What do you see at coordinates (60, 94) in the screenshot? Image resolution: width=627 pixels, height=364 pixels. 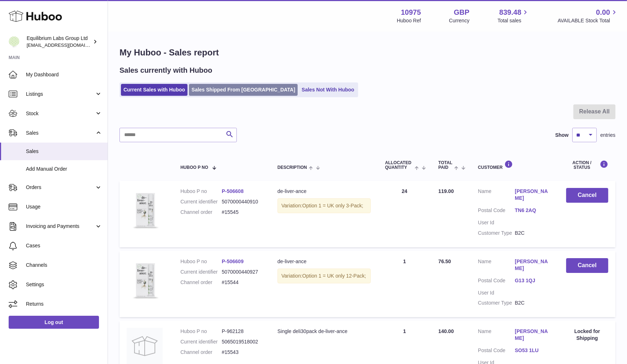 I see `span: Listings` at bounding box center [60, 94].